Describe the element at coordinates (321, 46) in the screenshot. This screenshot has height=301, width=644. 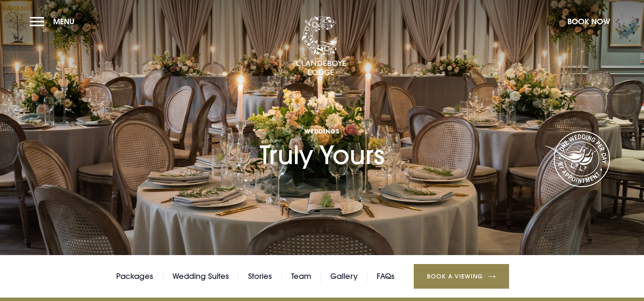
I see `img: Clandeboye Lodge` at that location.